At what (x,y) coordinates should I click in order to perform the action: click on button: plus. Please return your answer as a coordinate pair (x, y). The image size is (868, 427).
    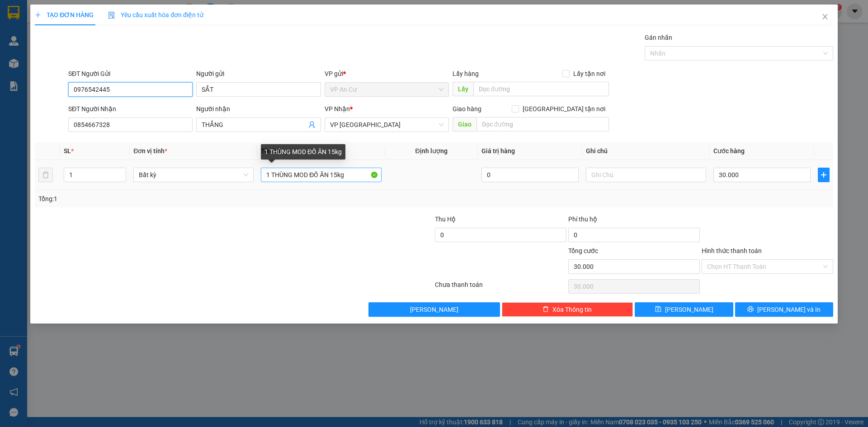
    Looking at the image, I should click on (823, 175).